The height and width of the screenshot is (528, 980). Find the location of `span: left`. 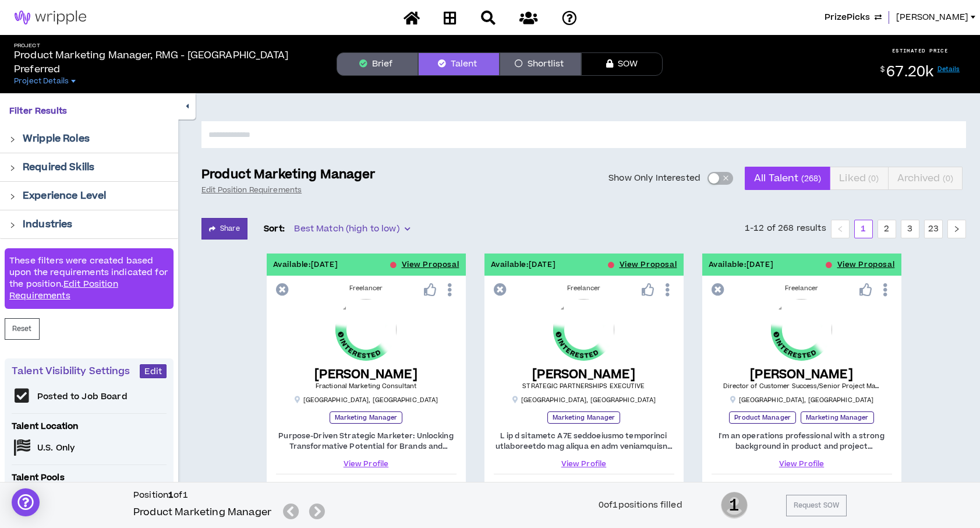

span: left is located at coordinates (840, 229).